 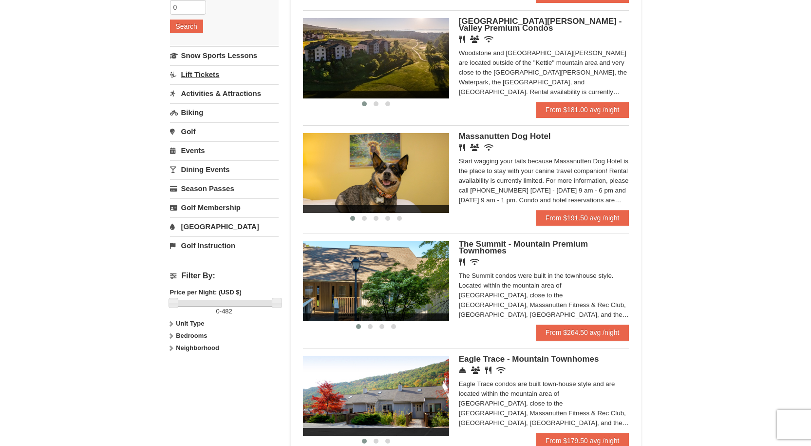 I want to click on a: Events, so click(x=224, y=150).